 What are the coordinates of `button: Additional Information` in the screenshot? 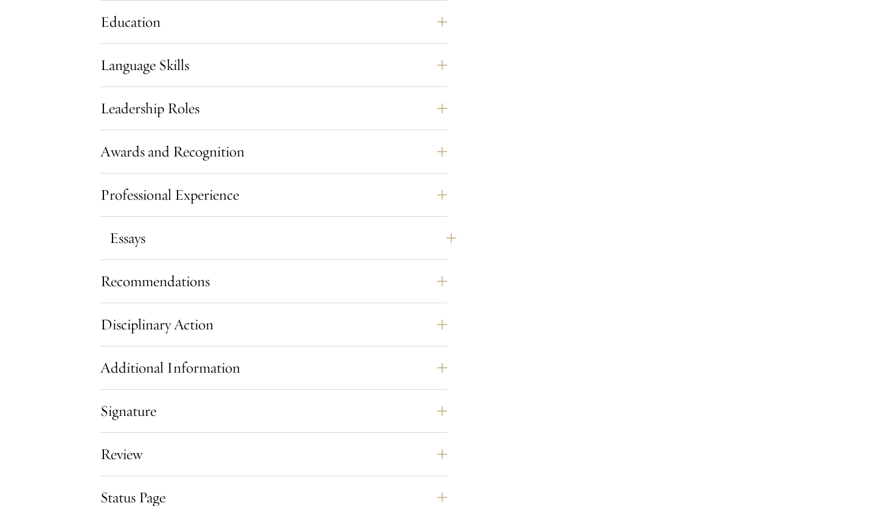 It's located at (274, 367).